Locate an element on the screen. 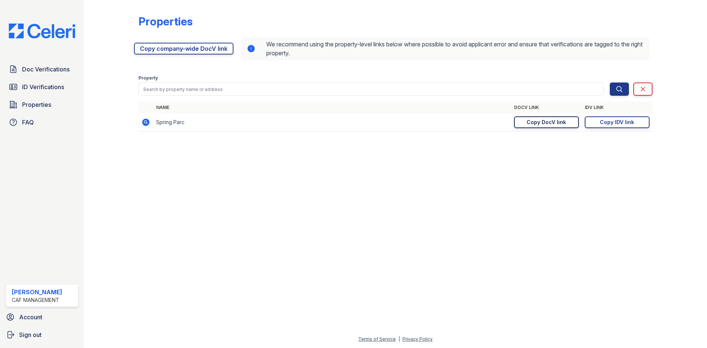  div: CAF Management is located at coordinates (37, 300).